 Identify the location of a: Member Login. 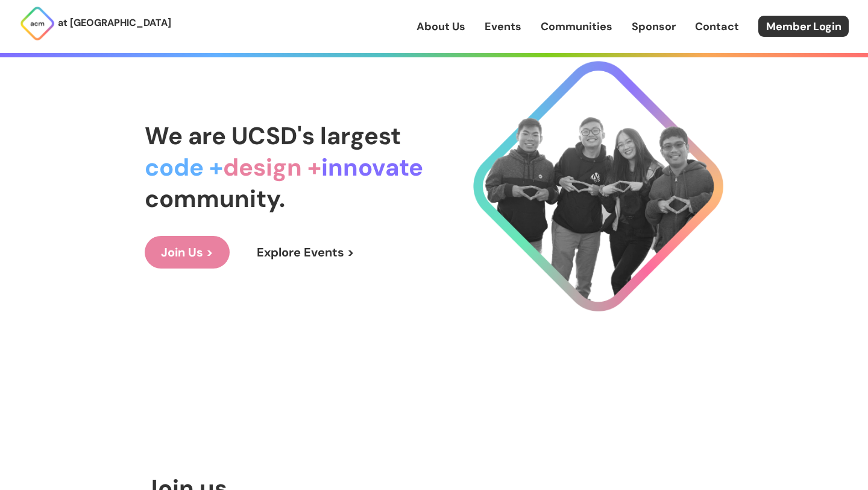
(803, 26).